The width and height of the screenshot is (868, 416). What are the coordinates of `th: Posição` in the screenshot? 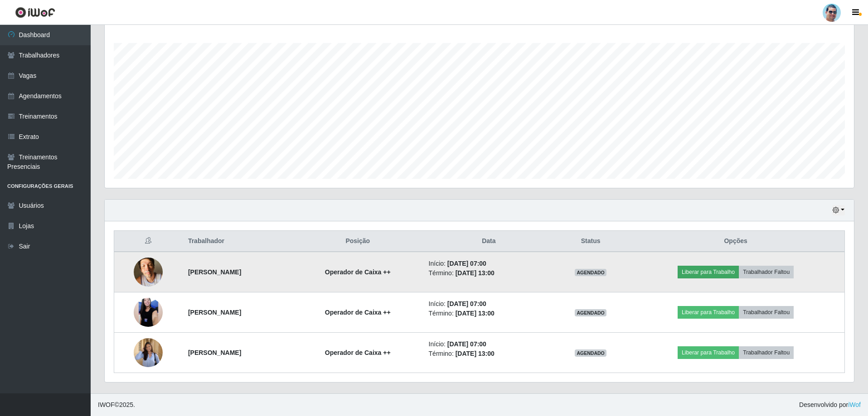 It's located at (357, 242).